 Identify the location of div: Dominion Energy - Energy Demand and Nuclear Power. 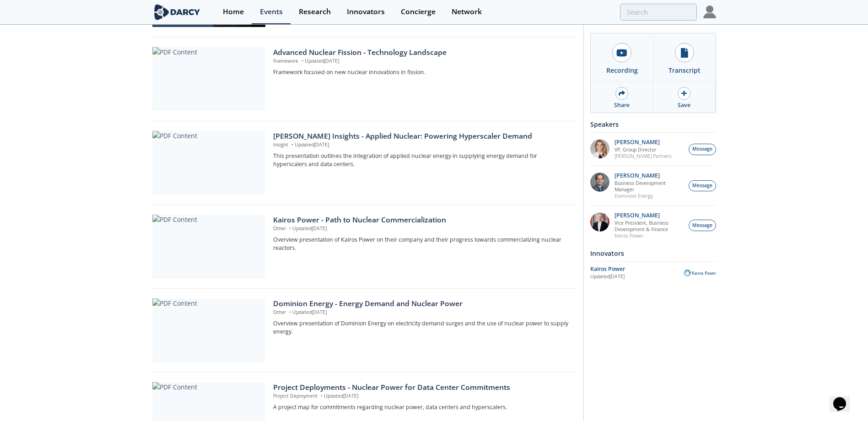
(421, 304).